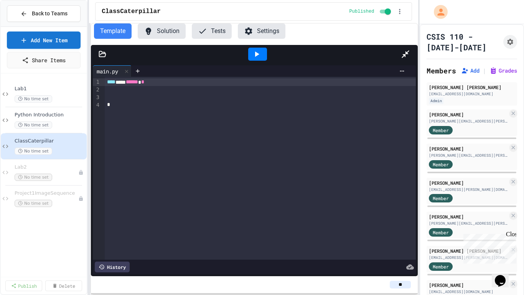 The image size is (524, 295). What do you see at coordinates (212, 31) in the screenshot?
I see `button: Tests` at bounding box center [212, 31].